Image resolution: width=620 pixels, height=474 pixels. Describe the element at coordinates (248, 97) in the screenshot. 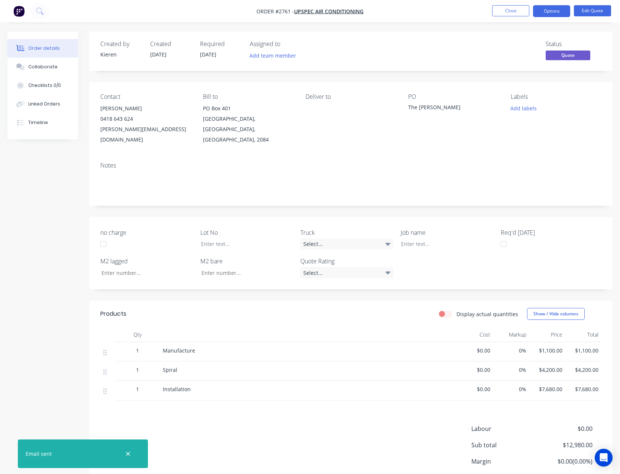

I see `div: Bill to` at that location.